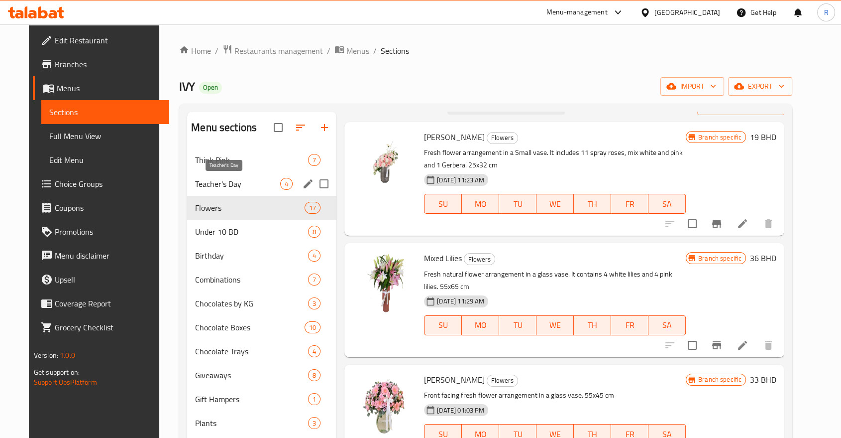 Image resolution: width=841 pixels, height=438 pixels. What do you see at coordinates (101, 279) in the screenshot?
I see `a: Upsell` at bounding box center [101, 279].